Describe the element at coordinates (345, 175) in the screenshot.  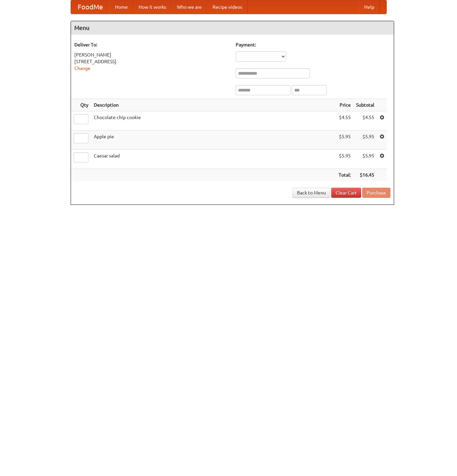
I see `th: Total:` at that location.